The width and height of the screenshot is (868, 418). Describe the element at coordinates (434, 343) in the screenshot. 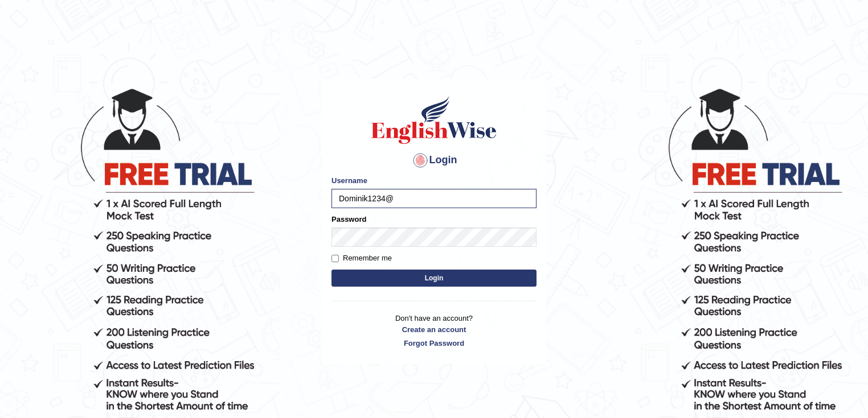

I see `a: Forgot Password` at that location.